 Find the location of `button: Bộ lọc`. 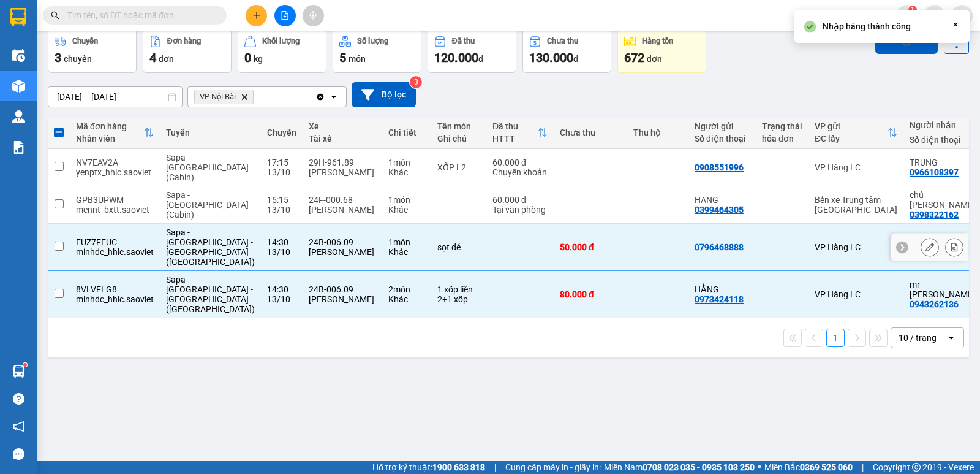

button: Bộ lọc is located at coordinates (383, 94).